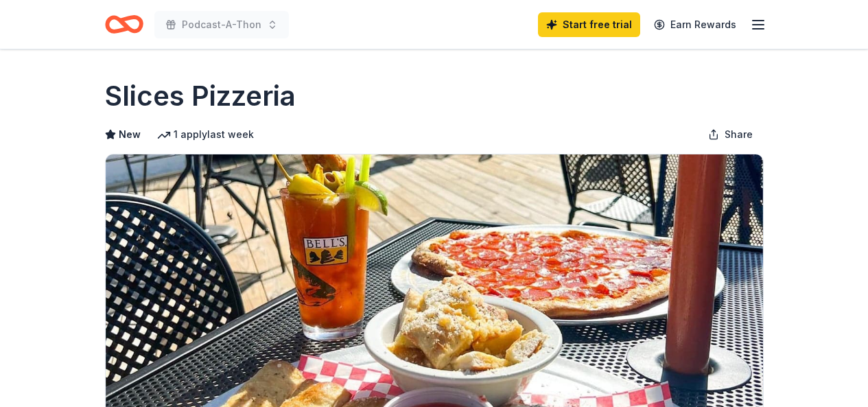 The height and width of the screenshot is (407, 868). I want to click on div: 1 apply last week, so click(205, 134).